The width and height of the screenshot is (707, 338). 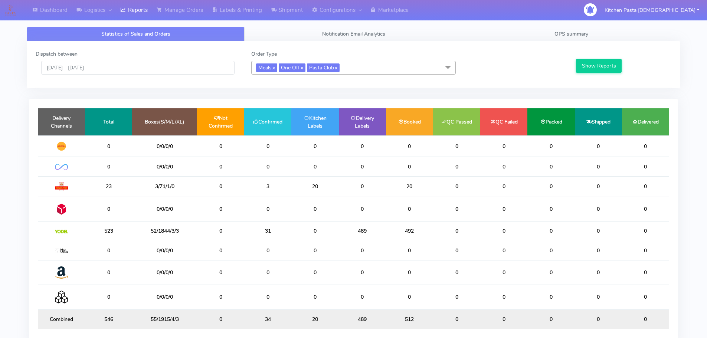 I want to click on a: x, so click(x=335, y=67).